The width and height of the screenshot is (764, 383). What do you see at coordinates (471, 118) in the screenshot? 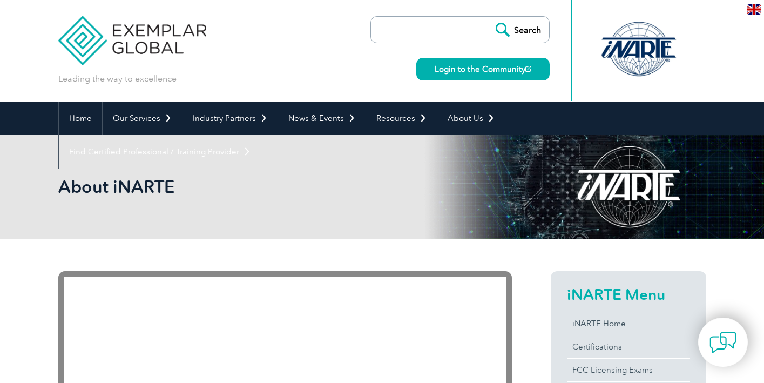
I see `a: About Us` at bounding box center [471, 118].